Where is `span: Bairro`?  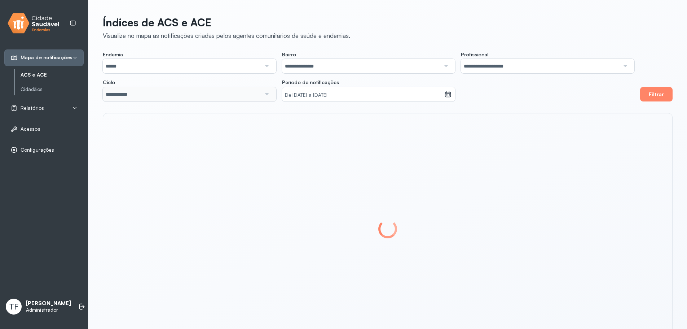
span: Bairro is located at coordinates (289, 54).